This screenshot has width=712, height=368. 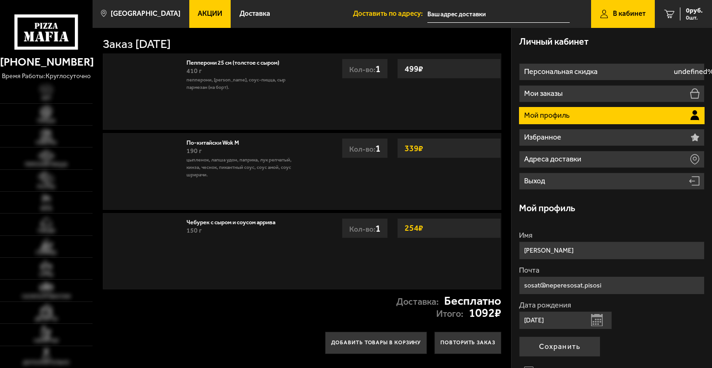 What do you see at coordinates (694, 11) in the screenshot?
I see `span: 0 руб.` at bounding box center [694, 11].